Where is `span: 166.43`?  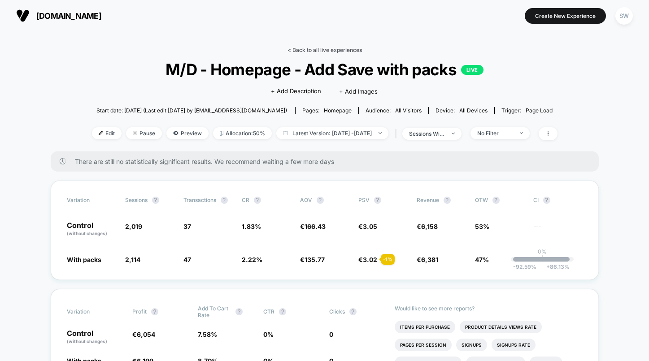 span: 166.43 is located at coordinates (315, 226).